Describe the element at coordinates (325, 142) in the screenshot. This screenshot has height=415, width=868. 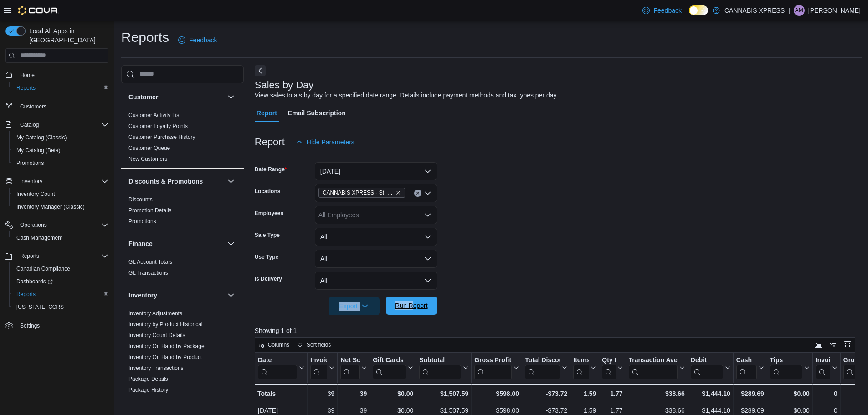
I see `button: Hide Parameters` at that location.